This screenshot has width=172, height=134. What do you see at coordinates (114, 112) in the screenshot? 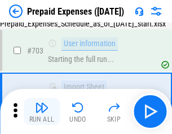
I see `button: Skip` at bounding box center [114, 112].